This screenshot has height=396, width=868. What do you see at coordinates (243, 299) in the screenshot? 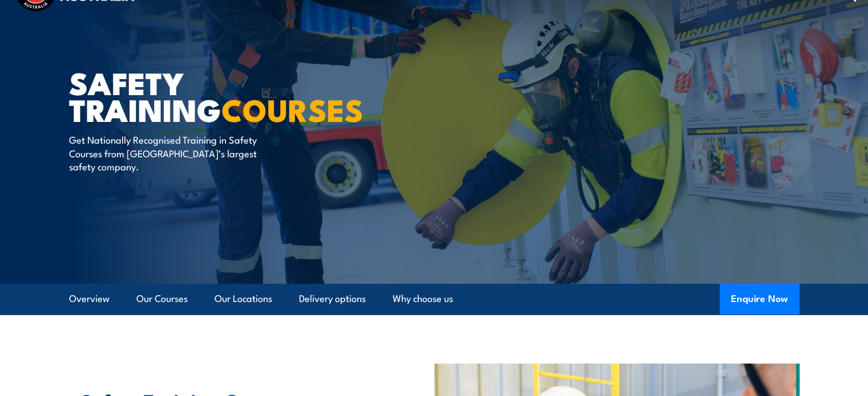
I see `a: Our Locations` at bounding box center [243, 299].